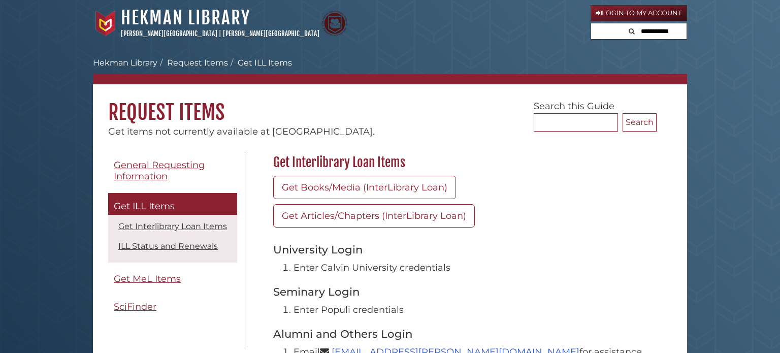 Image resolution: width=780 pixels, height=353 pixels. I want to click on span: SciFinder, so click(135, 307).